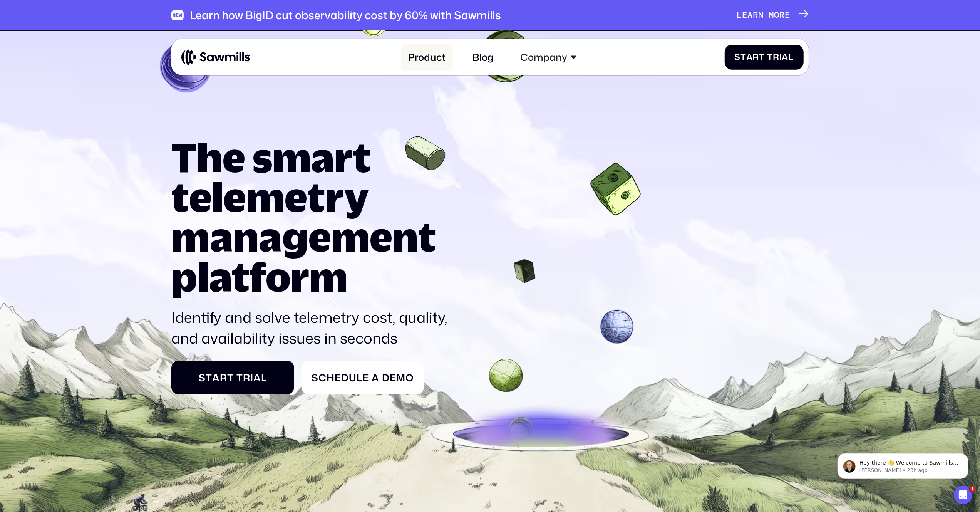 This screenshot has height=512, width=980. What do you see at coordinates (77, 29) in the screenshot?
I see `div: message notification from Winston, 23h ago. Hey there 👋 Welcome to Sawmills. The smart telemetry ...` at bounding box center [77, 29].